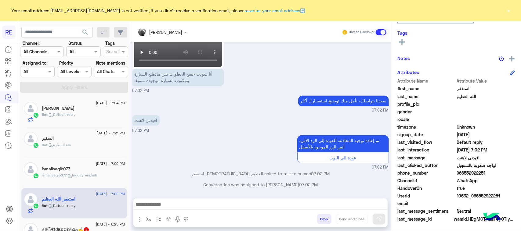 The height and width of the screenshot is (231, 521). What do you see at coordinates (486, 150) in the screenshot?
I see `span: 2025-09-07T16:02:35.144Z` at bounding box center [486, 150].